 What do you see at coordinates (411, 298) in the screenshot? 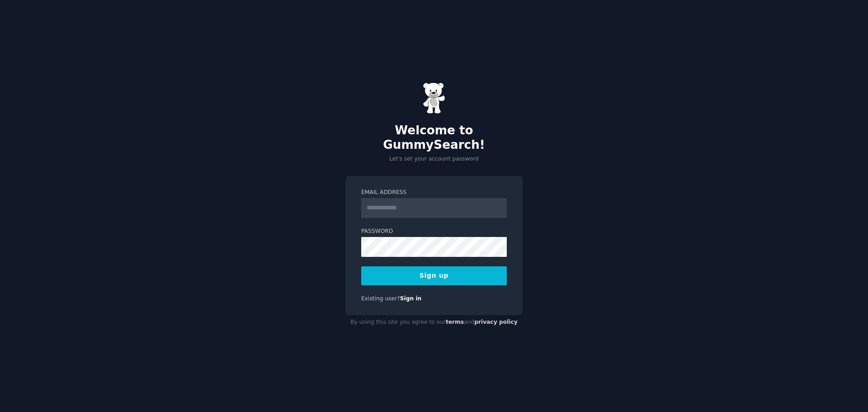
I see `a: Sign in` at bounding box center [411, 298].